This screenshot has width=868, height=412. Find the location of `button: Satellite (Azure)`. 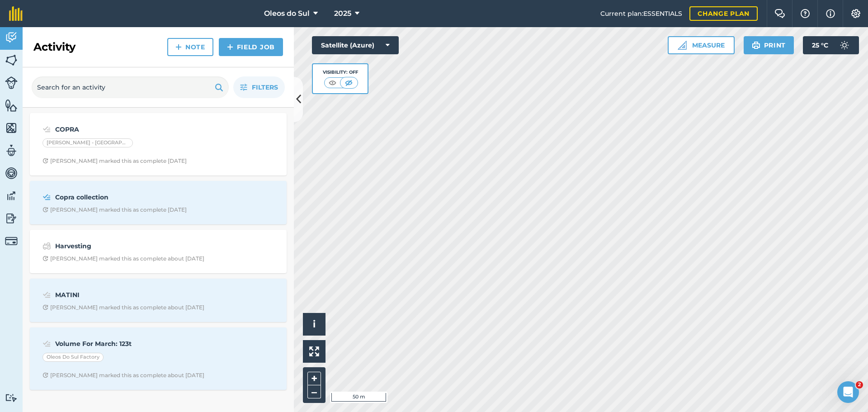

button: Satellite (Azure) is located at coordinates (355, 45).